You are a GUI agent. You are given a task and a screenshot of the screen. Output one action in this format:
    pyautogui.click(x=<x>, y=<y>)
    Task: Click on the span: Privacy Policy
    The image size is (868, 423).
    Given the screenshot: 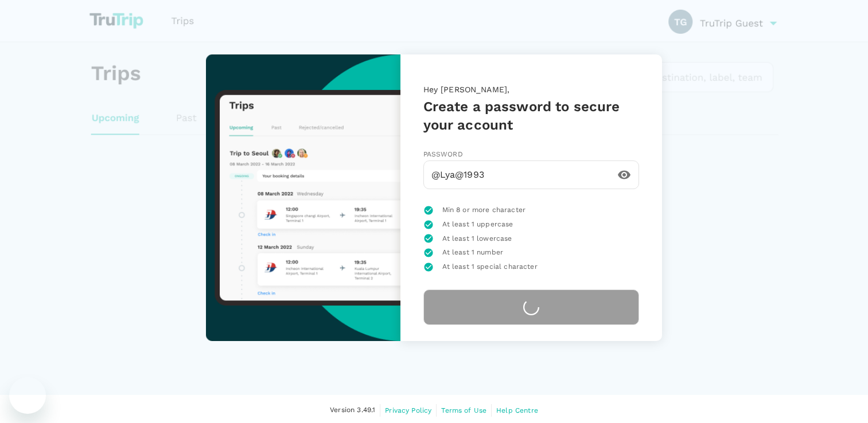 What is the action you would take?
    pyautogui.click(x=408, y=410)
    